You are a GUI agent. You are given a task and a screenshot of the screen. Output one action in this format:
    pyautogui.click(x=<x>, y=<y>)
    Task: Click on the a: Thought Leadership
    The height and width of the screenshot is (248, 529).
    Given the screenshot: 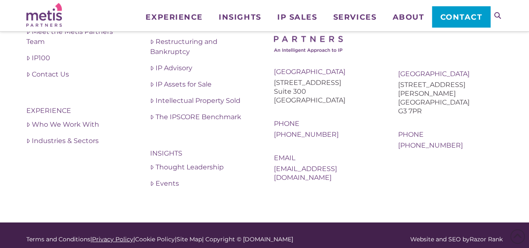 What is the action you would take?
    pyautogui.click(x=202, y=167)
    